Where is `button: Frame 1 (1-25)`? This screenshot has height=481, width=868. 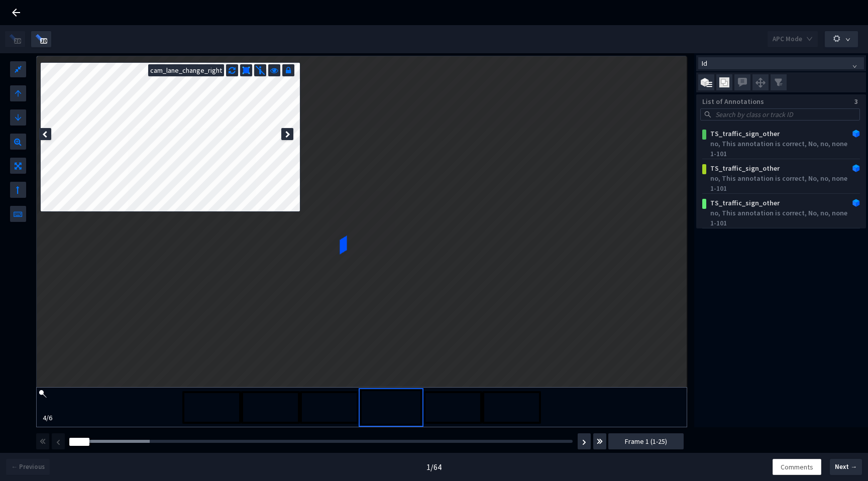 button: Frame 1 (1-25) is located at coordinates (646, 441).